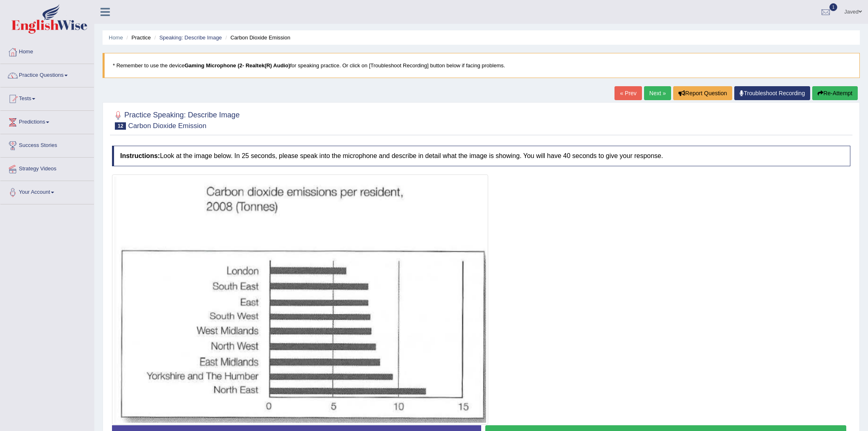 Image resolution: width=868 pixels, height=431 pixels. What do you see at coordinates (482, 65) in the screenshot?
I see `blockquote: * Remember to use the device for speaking practice. Or click on [Troubleshoot Recording] button b...` at bounding box center [482, 65].